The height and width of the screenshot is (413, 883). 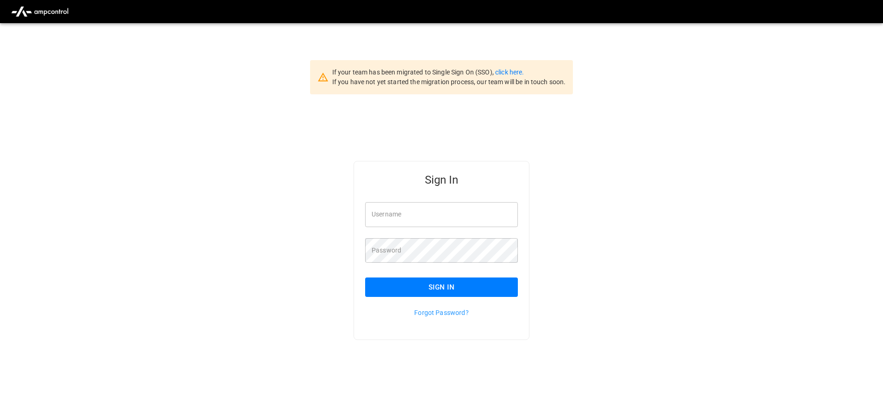 What do you see at coordinates (441, 287) in the screenshot?
I see `button: Sign In` at bounding box center [441, 287].